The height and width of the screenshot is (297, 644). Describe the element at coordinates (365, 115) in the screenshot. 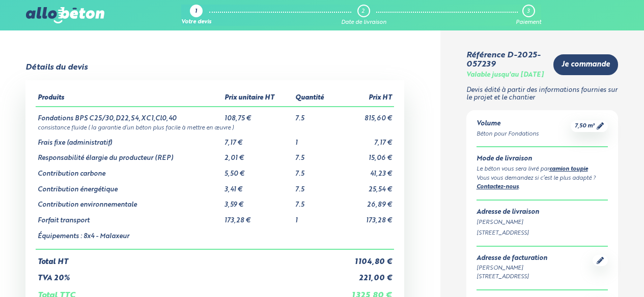

I see `td: 815,60 €` at that location.